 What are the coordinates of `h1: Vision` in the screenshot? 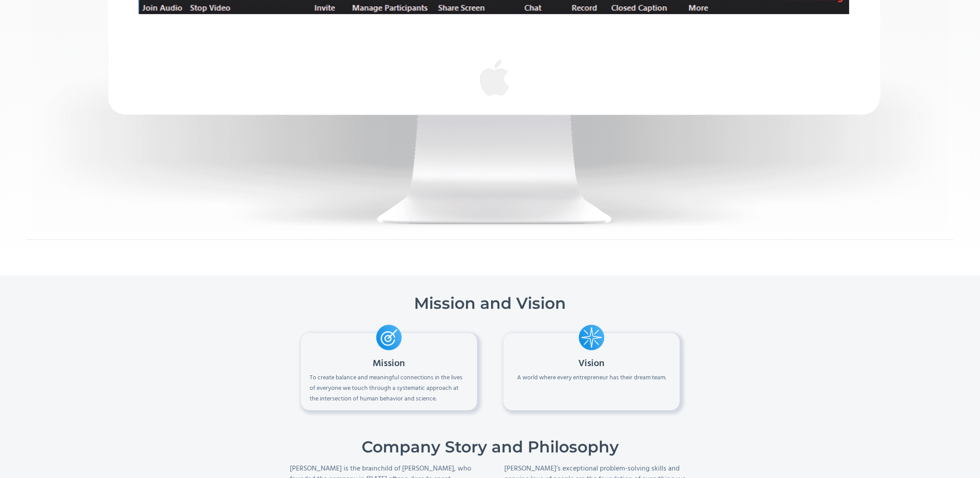 It's located at (591, 364).